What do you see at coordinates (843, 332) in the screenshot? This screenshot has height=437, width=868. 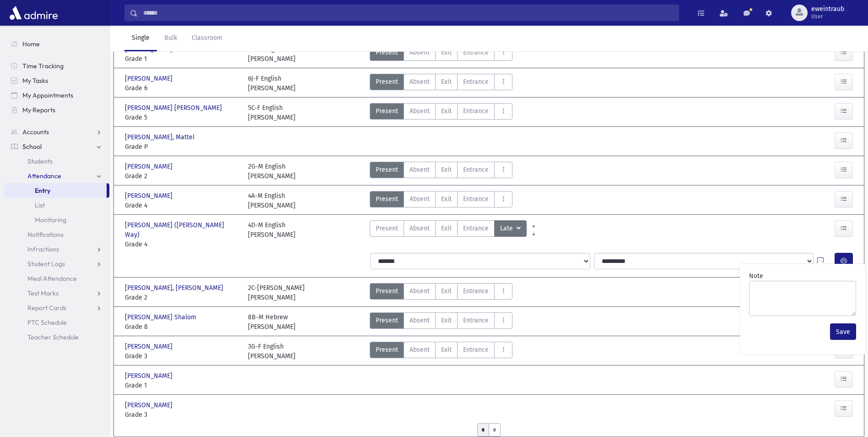 I see `button: Save` at bounding box center [843, 332].